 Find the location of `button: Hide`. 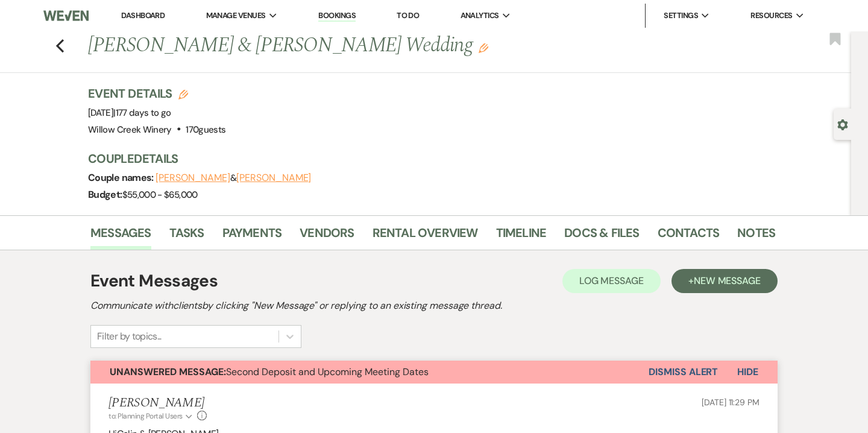

button: Hide is located at coordinates (748, 372).